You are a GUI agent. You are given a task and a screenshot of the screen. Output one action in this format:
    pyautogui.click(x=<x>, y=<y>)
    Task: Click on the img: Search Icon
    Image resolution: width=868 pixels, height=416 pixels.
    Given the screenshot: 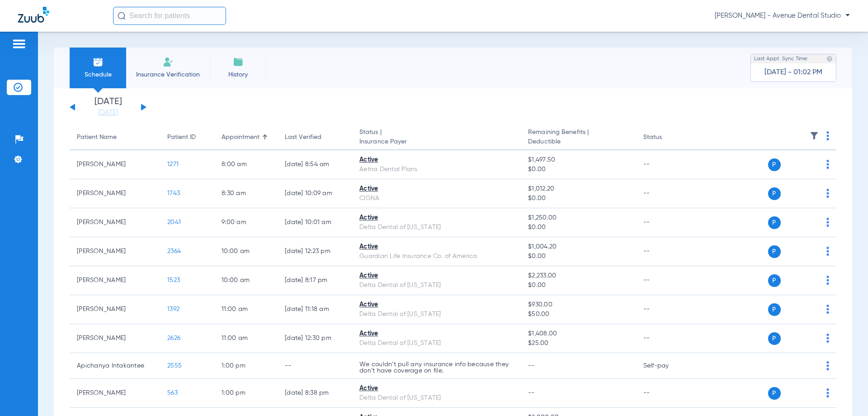 What is the action you would take?
    pyautogui.click(x=122, y=16)
    